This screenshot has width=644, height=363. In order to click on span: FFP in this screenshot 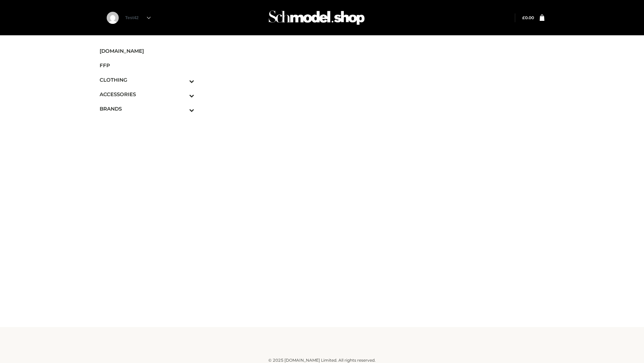, I will do `click(147, 65)`.